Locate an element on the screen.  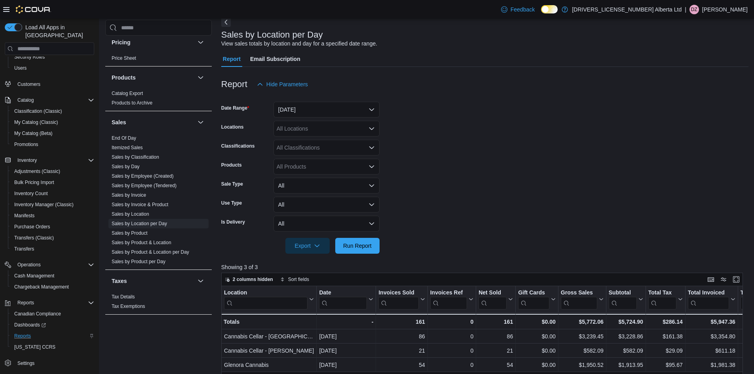
div: Invoices Sold is located at coordinates (398, 299).